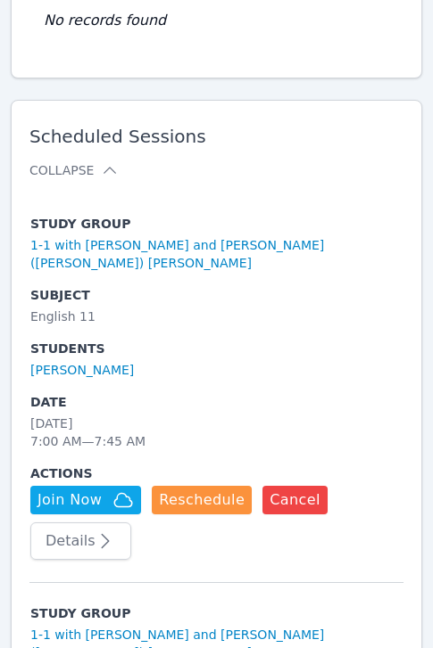  What do you see at coordinates (86, 500) in the screenshot?
I see `button: Join Now` at bounding box center [86, 500].